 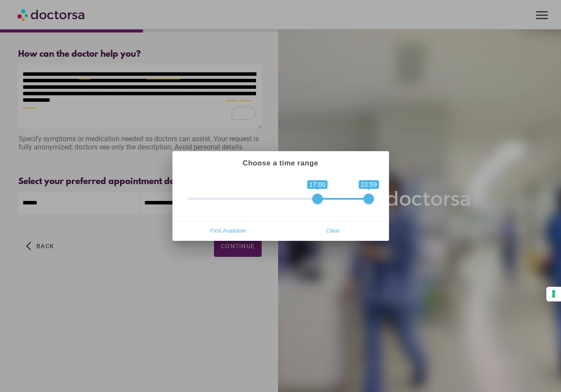 I want to click on button: First Available, so click(x=228, y=231).